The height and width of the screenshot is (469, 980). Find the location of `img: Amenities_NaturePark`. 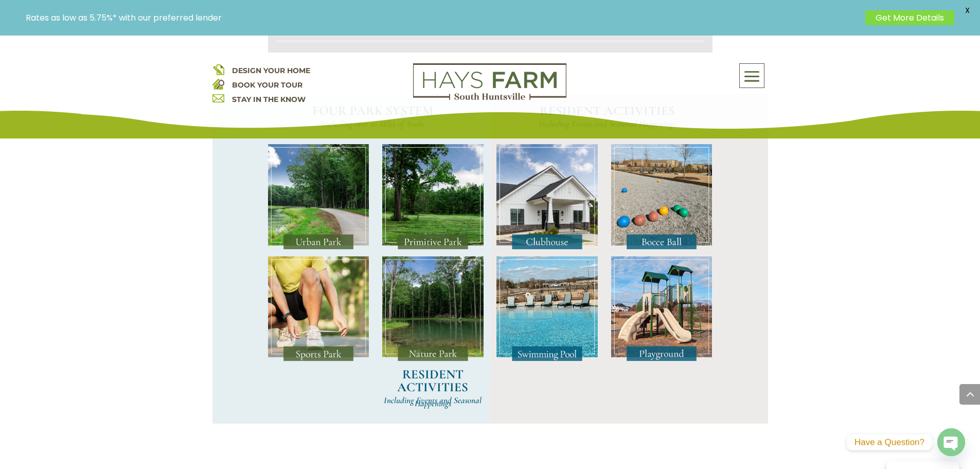

img: Amenities_NaturePark is located at coordinates (433, 309).